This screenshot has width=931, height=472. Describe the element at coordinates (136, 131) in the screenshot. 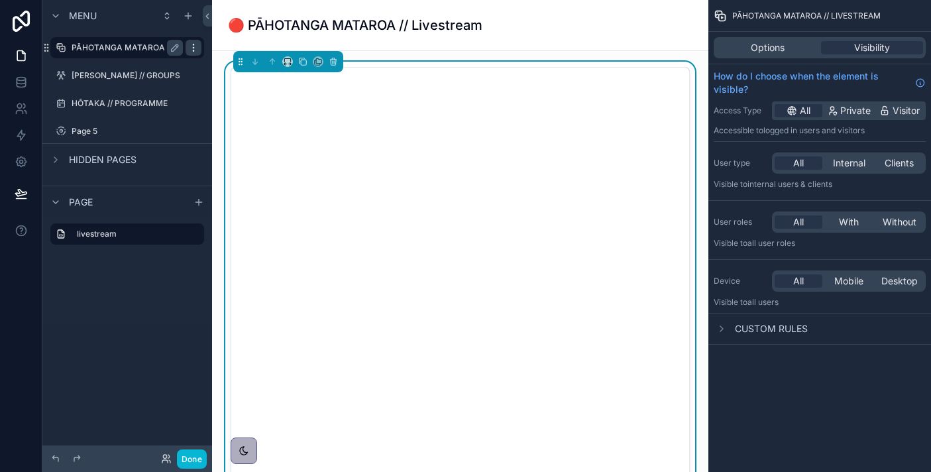

I see `label: Page 5` at that location.